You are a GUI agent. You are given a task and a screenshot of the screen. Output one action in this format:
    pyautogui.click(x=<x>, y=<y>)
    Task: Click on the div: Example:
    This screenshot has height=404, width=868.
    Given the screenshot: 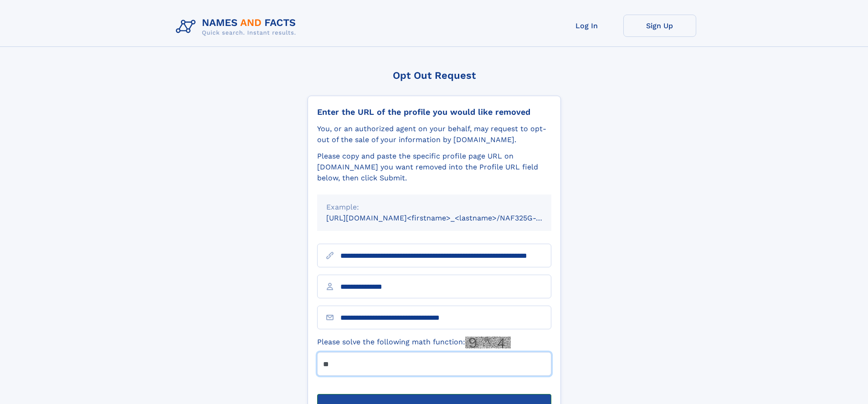 What is the action you would take?
    pyautogui.click(x=435, y=207)
    